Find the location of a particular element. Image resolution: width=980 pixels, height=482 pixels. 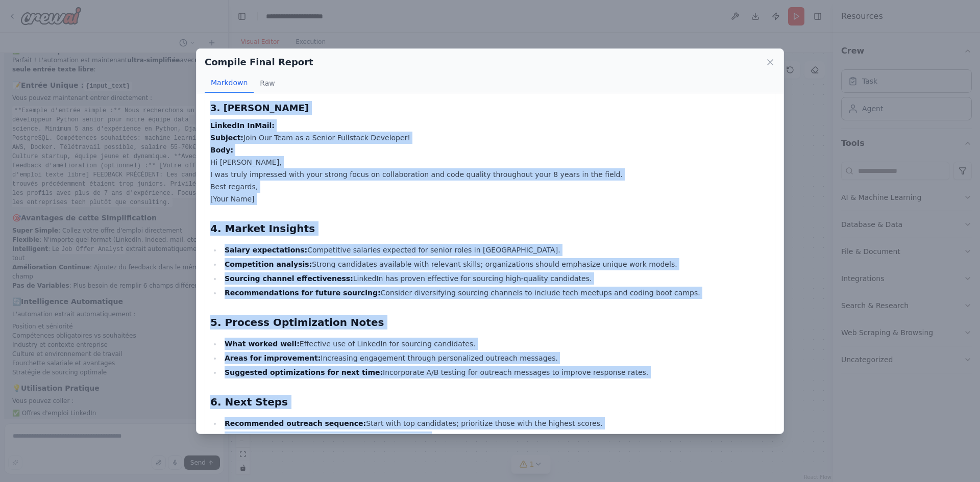

strong: Recommended outreach sequence: is located at coordinates (295, 424).